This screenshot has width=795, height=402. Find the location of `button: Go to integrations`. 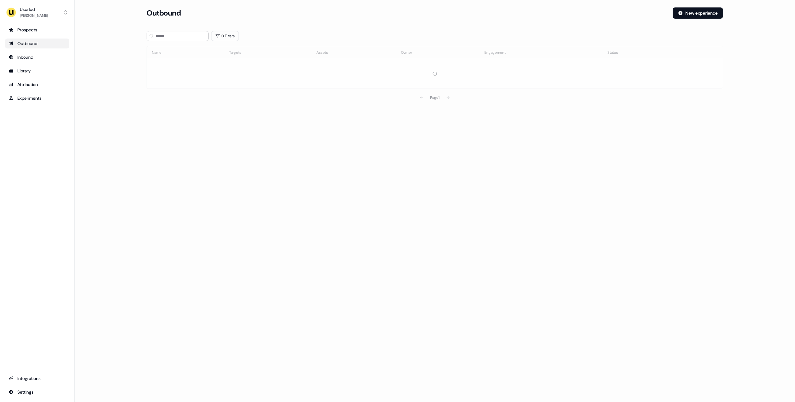

button: Go to integrations is located at coordinates (37, 392).